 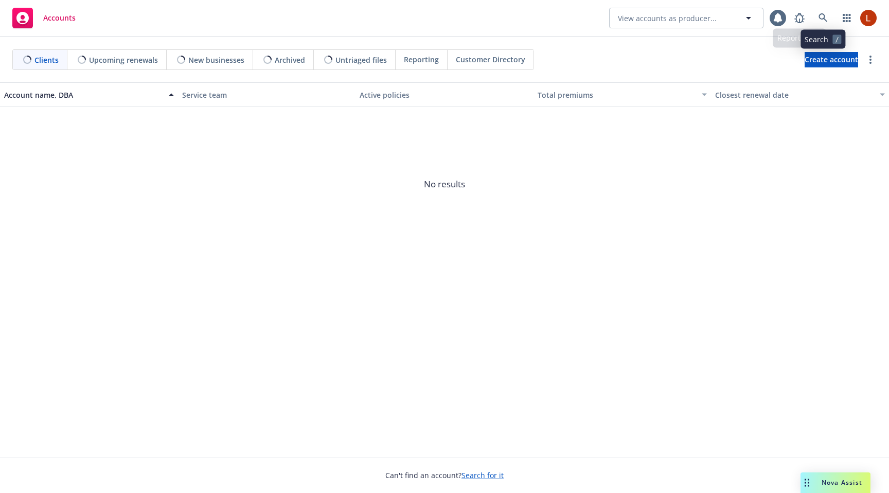 What do you see at coordinates (216, 60) in the screenshot?
I see `span: New businesses` at bounding box center [216, 60].